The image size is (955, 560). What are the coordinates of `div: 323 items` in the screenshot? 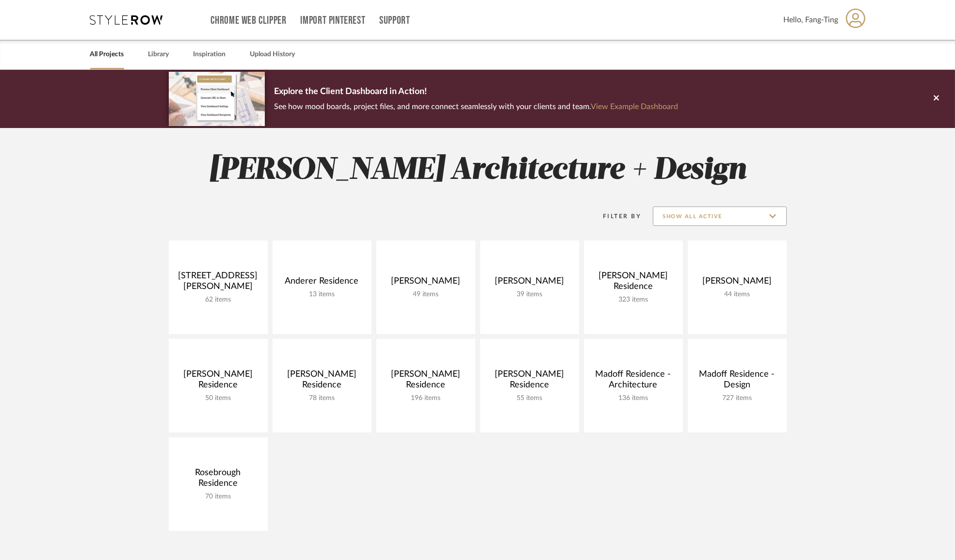 It's located at (633, 300).